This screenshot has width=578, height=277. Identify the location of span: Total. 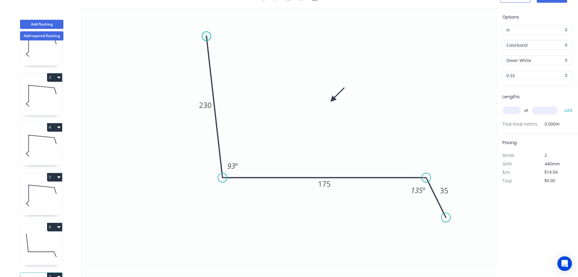
(507, 180).